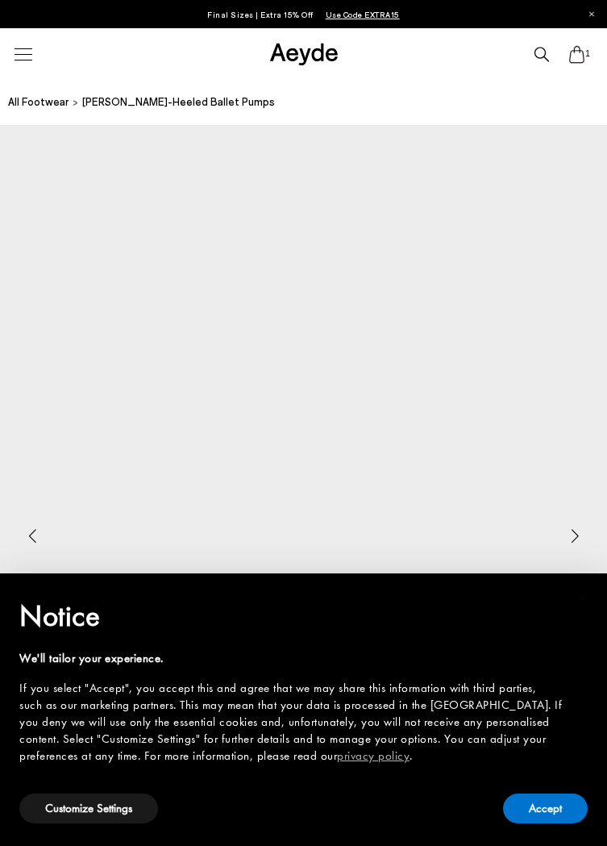 The height and width of the screenshot is (846, 607). I want to click on a: privacy policy, so click(373, 756).